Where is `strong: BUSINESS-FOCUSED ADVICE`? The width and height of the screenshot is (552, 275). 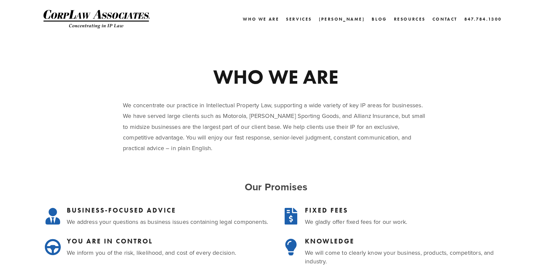 strong: BUSINESS-FOCUSED ADVICE is located at coordinates (121, 210).